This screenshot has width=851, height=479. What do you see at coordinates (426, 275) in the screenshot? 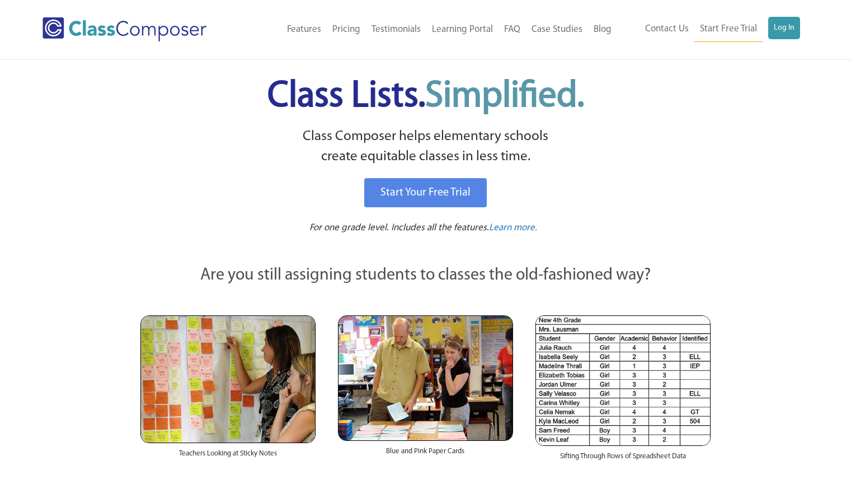
I see `p: Are you still assigning students to classes the old-fashioned way?` at bounding box center [426, 275].